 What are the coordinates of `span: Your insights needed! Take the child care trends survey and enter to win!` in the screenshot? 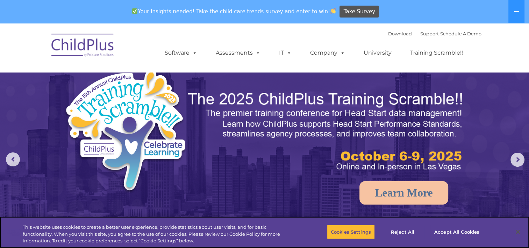 It's located at (234, 11).